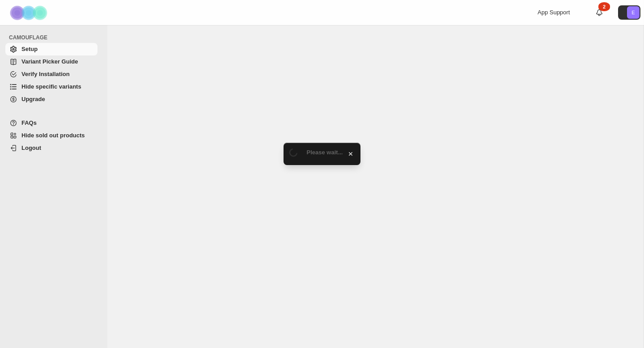 The width and height of the screenshot is (644, 348). Describe the element at coordinates (29, 123) in the screenshot. I see `span: FAQs` at that location.